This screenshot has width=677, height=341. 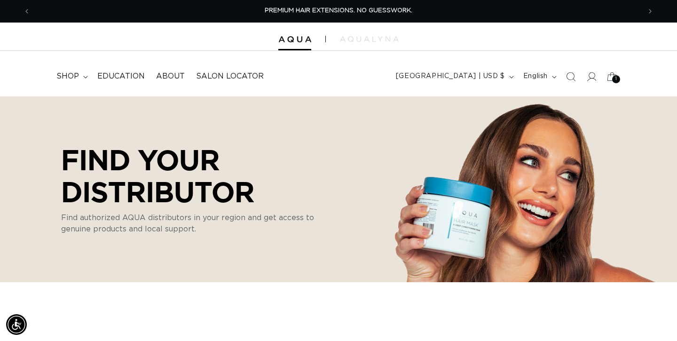 What do you see at coordinates (295, 39) in the screenshot?
I see `img: Aqua Hair Extensions` at bounding box center [295, 39].